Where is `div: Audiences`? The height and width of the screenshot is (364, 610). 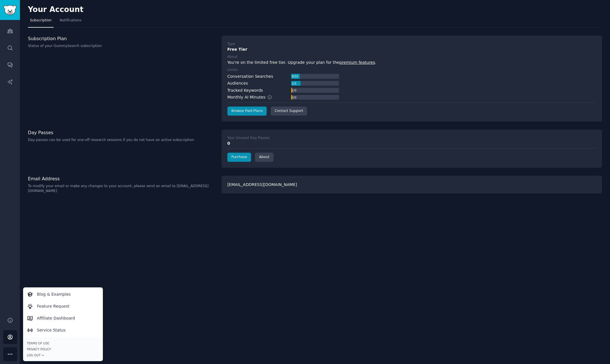
div: Audiences is located at coordinates (237, 83).